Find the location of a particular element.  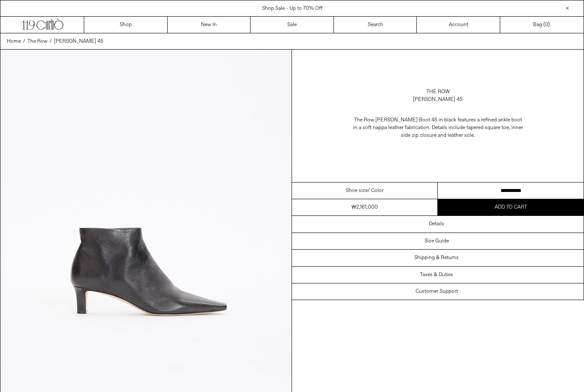

span: 0 is located at coordinates (546, 25).